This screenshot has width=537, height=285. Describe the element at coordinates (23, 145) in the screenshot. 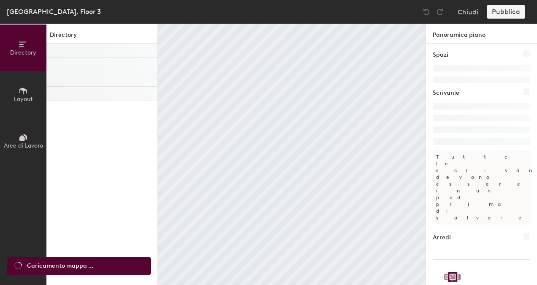

I see `span: Aree di Lavoro` at that location.